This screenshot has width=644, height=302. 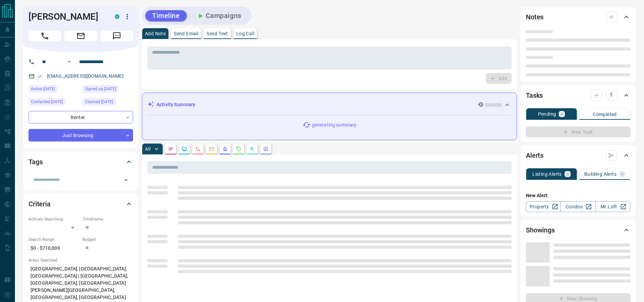 I want to click on h2: Tags, so click(x=35, y=162).